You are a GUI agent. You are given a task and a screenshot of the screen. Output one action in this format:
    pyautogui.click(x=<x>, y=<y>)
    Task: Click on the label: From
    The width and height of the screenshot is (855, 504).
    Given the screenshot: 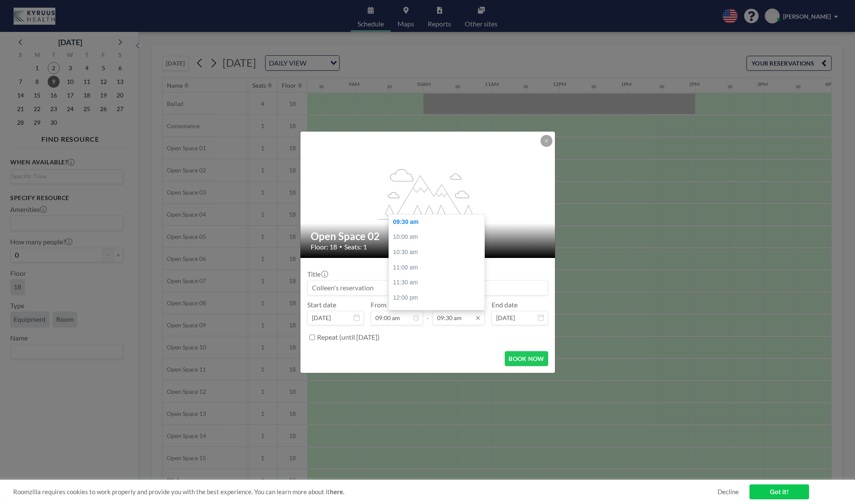 What is the action you would take?
    pyautogui.click(x=379, y=305)
    